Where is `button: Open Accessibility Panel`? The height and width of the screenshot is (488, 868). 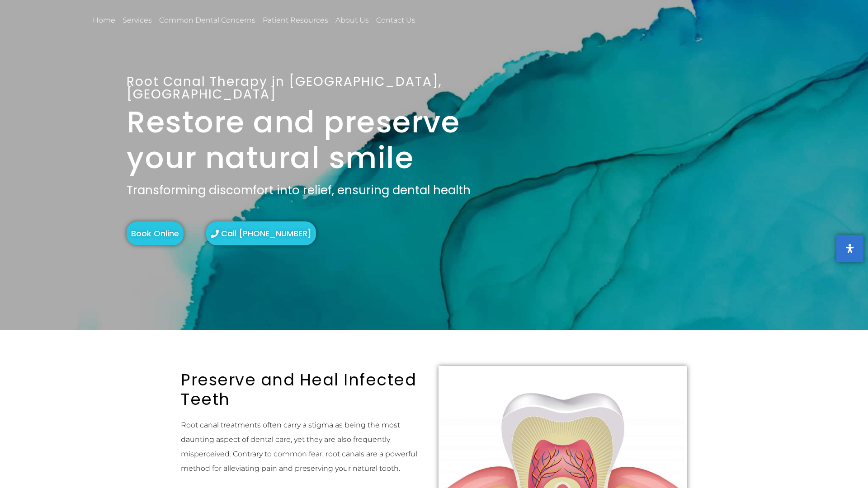
button: Open Accessibility Panel is located at coordinates (850, 248).